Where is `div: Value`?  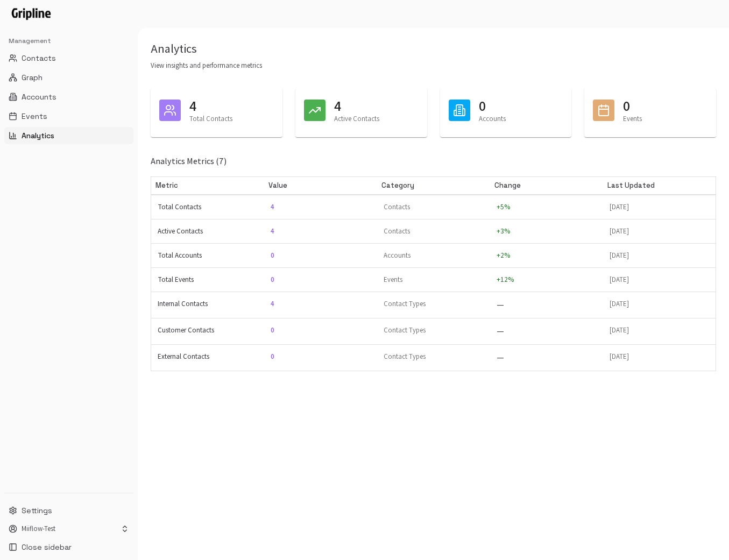
div: Value is located at coordinates (321, 186).